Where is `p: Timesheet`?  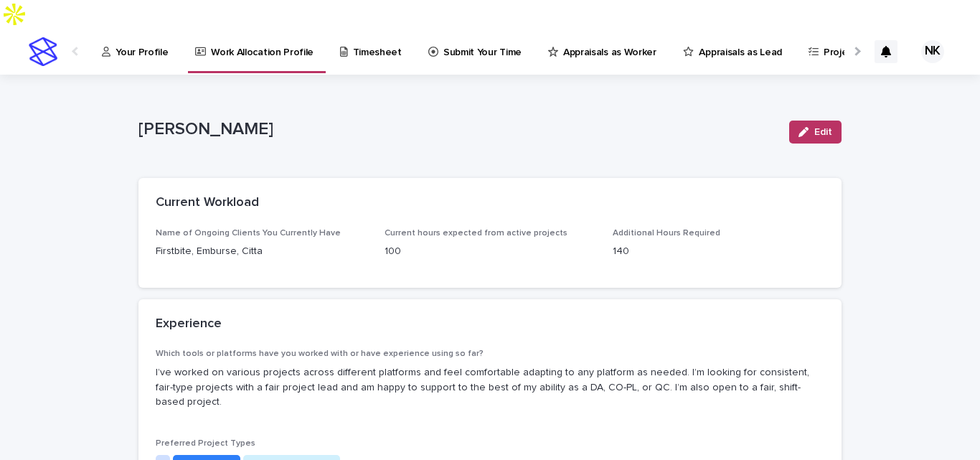 p: Timesheet is located at coordinates (378, 44).